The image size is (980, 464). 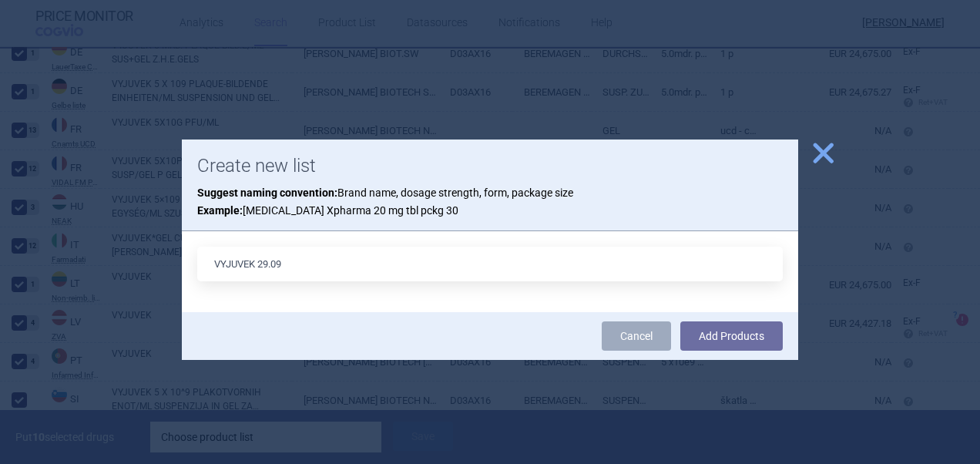 What do you see at coordinates (636, 336) in the screenshot?
I see `a: Cancel` at bounding box center [636, 336].